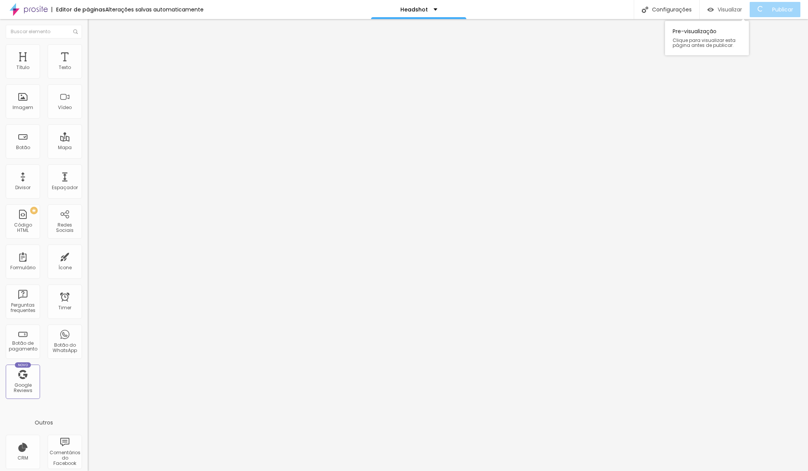  What do you see at coordinates (414, 10) in the screenshot?
I see `p: Headshot` at bounding box center [414, 10].